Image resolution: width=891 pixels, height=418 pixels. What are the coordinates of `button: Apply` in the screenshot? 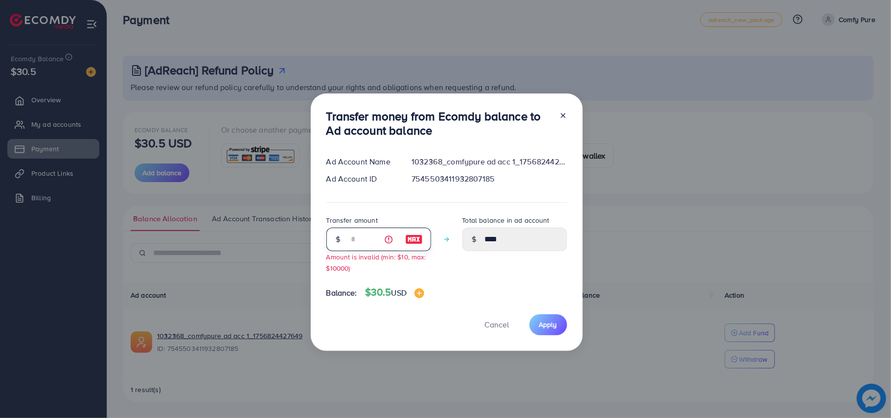 It's located at (548, 324).